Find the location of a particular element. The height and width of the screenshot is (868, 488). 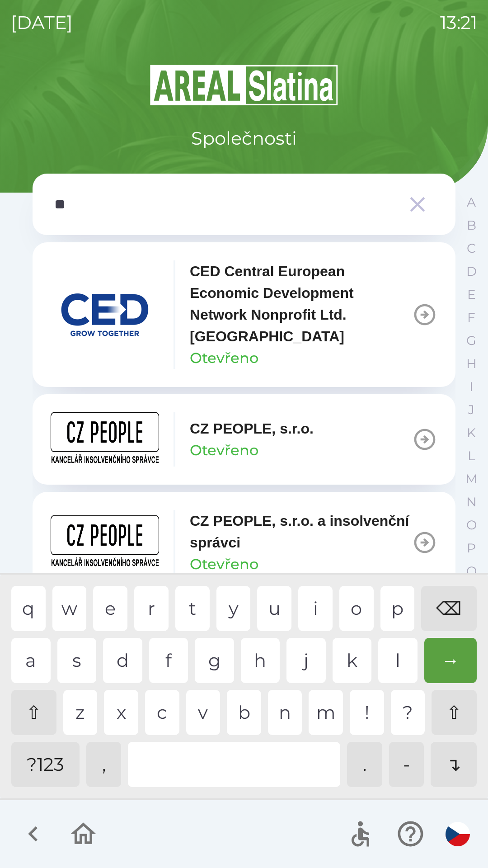

p: E is located at coordinates (471, 294).